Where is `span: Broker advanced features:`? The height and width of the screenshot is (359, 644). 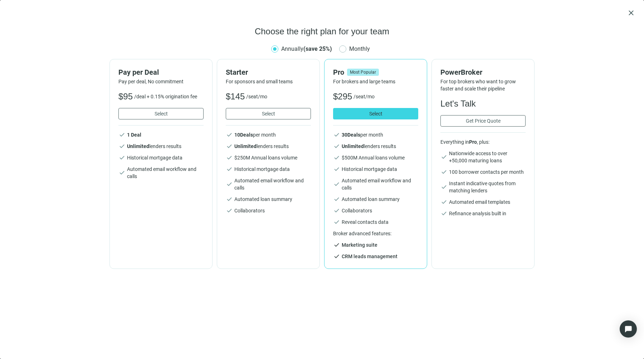
span: Broker advanced features: is located at coordinates (376, 234).